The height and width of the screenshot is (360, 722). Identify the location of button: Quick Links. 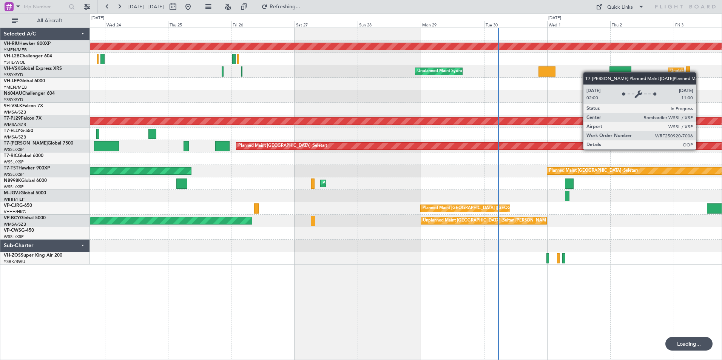
(620, 7).